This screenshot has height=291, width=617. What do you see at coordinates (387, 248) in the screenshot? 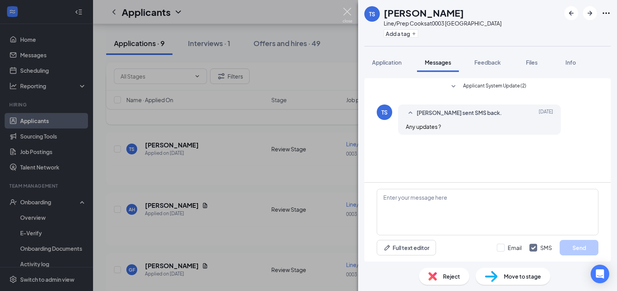
I see `svg: Pen` at bounding box center [387, 248].